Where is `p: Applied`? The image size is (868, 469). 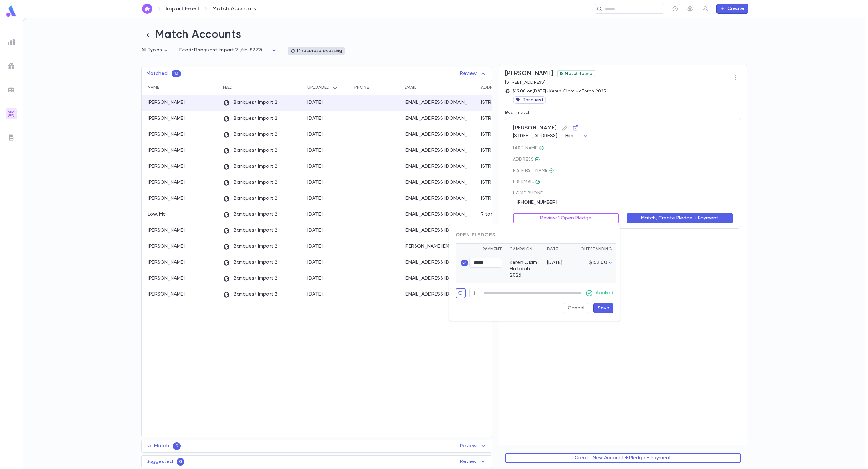 p: Applied is located at coordinates (604, 293).